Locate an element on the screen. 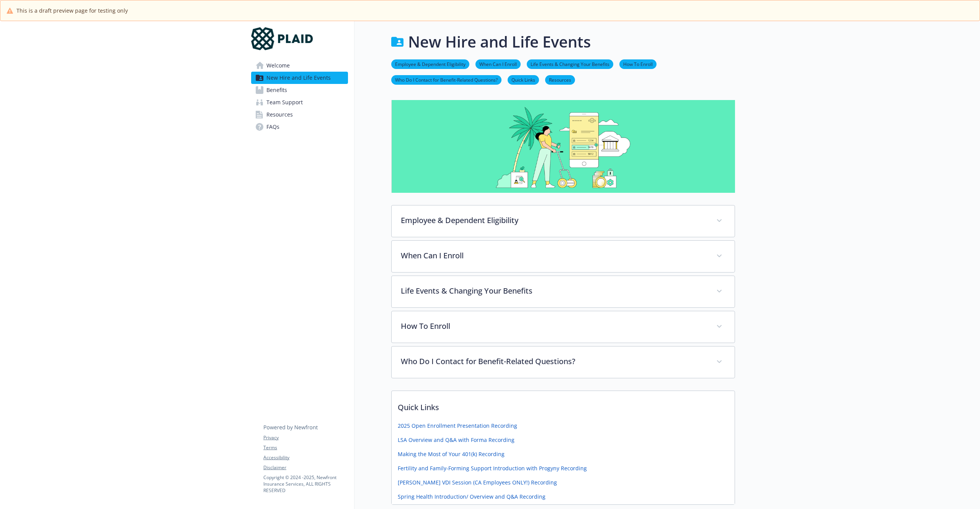  p: Employee & Dependent Eligibility is located at coordinates (554, 220).